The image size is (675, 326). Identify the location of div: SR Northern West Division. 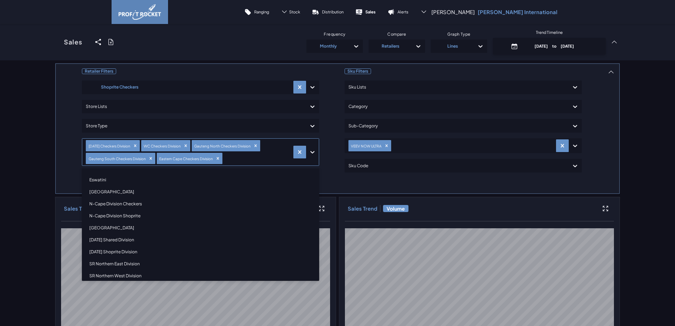
(200, 276).